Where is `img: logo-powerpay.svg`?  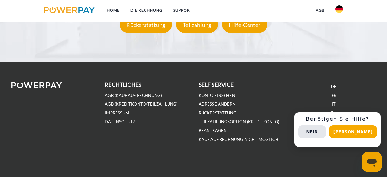
img: logo-powerpay.svg is located at coordinates (69, 10).